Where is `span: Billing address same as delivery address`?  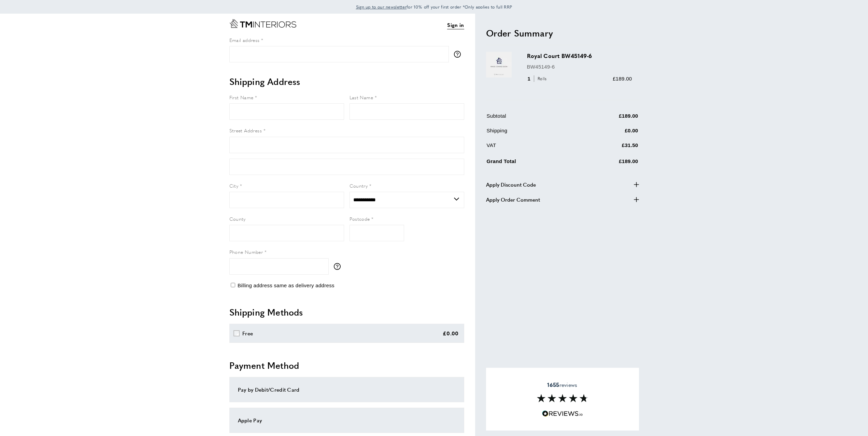 span: Billing address same as delivery address is located at coordinates (286, 285).